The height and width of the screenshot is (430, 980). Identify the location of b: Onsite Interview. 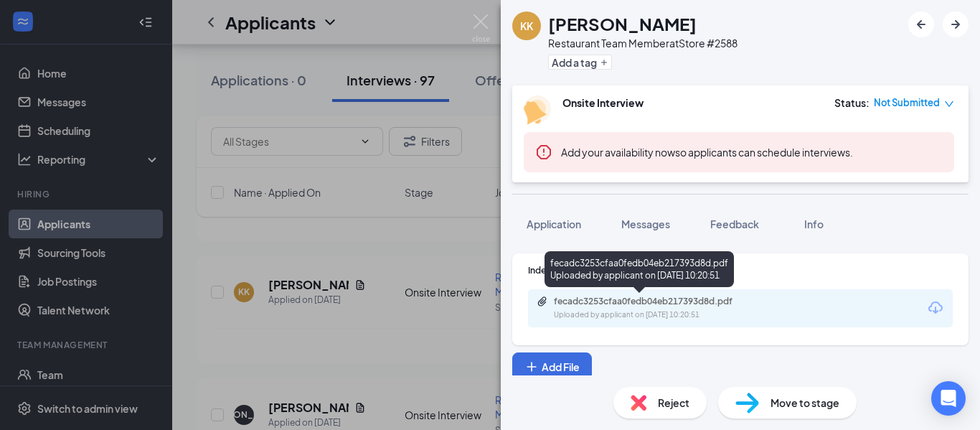
(602, 103).